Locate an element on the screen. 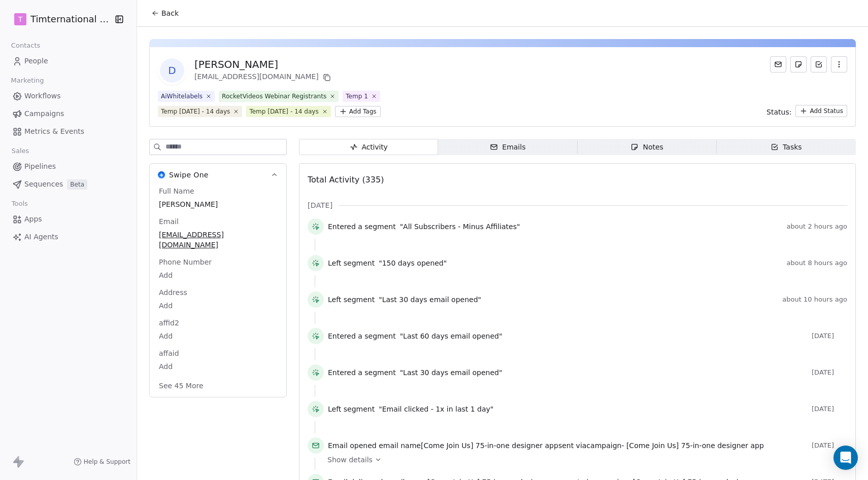  div: AiWhitelabels is located at coordinates (181, 96).